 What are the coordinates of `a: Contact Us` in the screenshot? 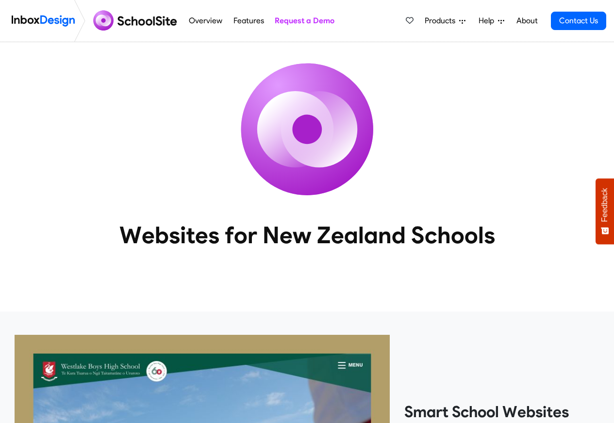 It's located at (578, 21).